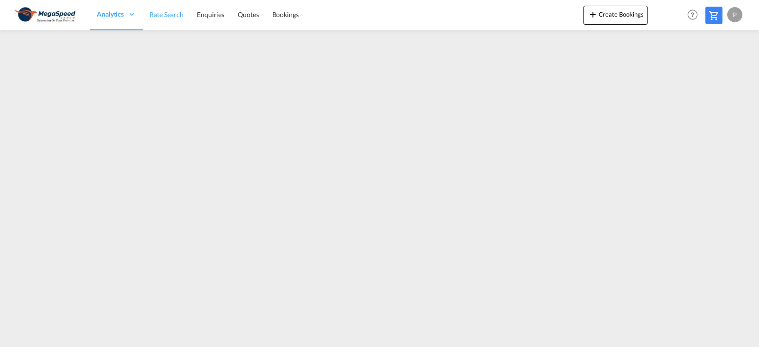 This screenshot has height=347, width=759. Describe the element at coordinates (167, 14) in the screenshot. I see `span: Rate Search` at that location.